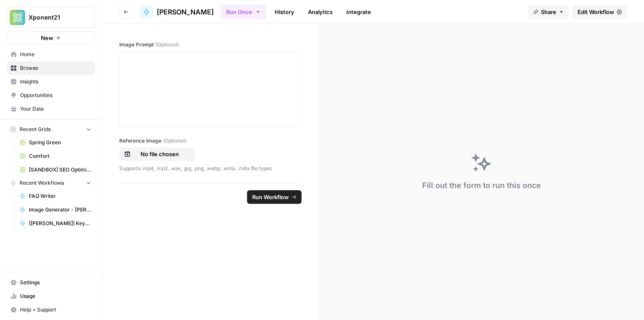 The height and width of the screenshot is (320, 644). What do you see at coordinates (55, 54) in the screenshot?
I see `span: Home` at bounding box center [55, 54].